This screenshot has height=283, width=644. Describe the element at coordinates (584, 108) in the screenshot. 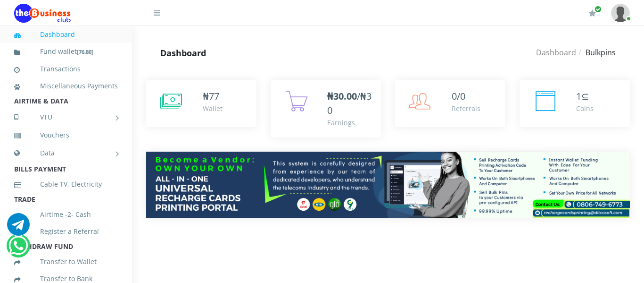

I see `div: Coins` at that location.